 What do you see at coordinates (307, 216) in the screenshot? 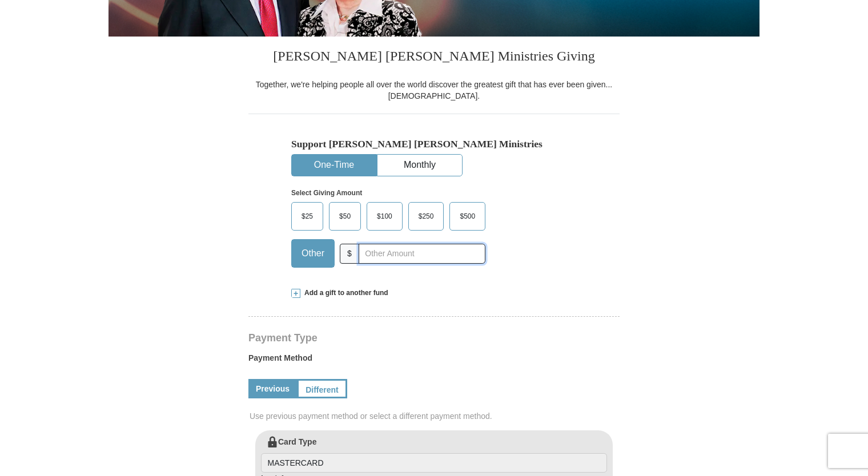
I see `span: $25` at bounding box center [307, 216].